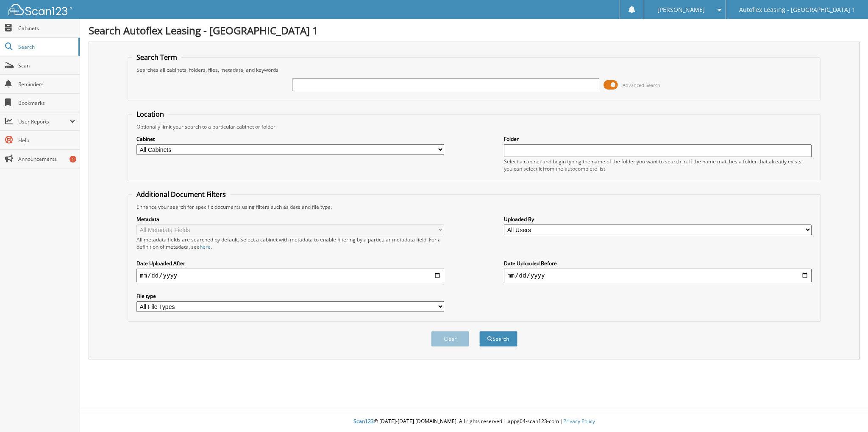  I want to click on div: Searches all cabinets, folders, files, metadata, and keywords, so click(474, 70).